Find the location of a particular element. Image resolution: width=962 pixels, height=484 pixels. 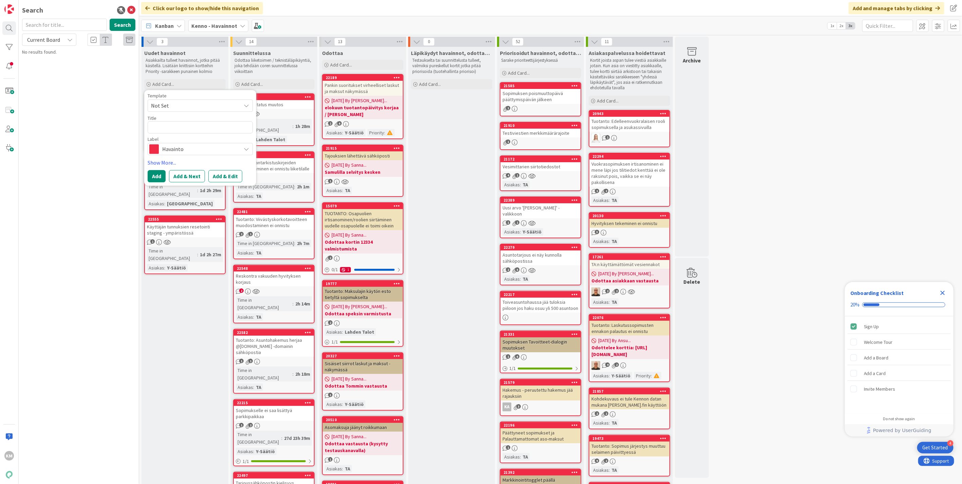

div: Sign Up is complete. is located at coordinates (899, 326).